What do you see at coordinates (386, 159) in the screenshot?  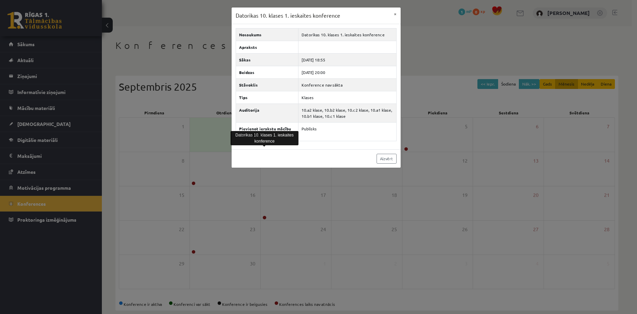 I see `a: Aizvērt` at bounding box center [386, 159].